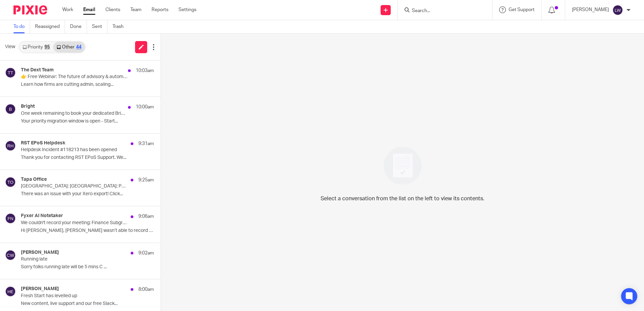 Image resolution: width=644 pixels, height=311 pixels. What do you see at coordinates (87, 267) in the screenshot?
I see `p: Sorry folks running late will be 5 mins C ...` at bounding box center [87, 267].